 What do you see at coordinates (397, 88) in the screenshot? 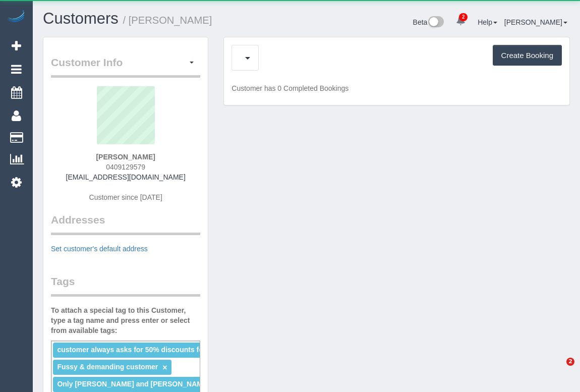
I see `p: Customer has 0 Completed Bookings` at bounding box center [397, 88].